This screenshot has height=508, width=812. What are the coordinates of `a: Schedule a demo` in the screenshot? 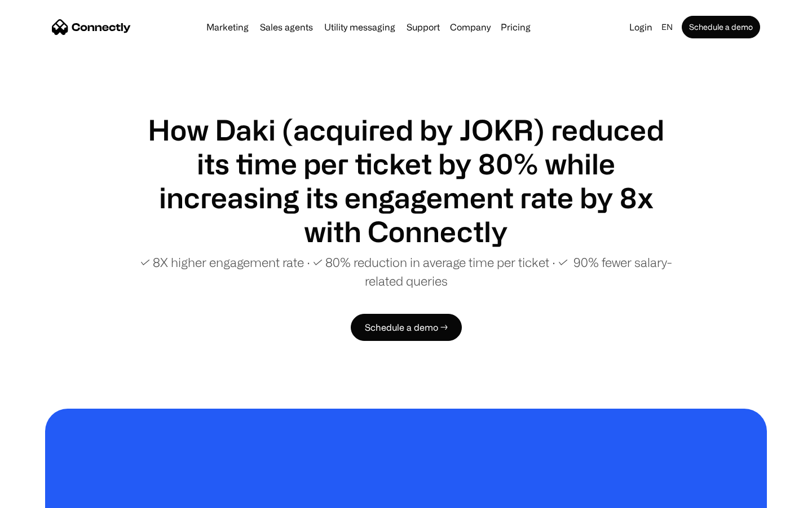 It's located at (721, 27).